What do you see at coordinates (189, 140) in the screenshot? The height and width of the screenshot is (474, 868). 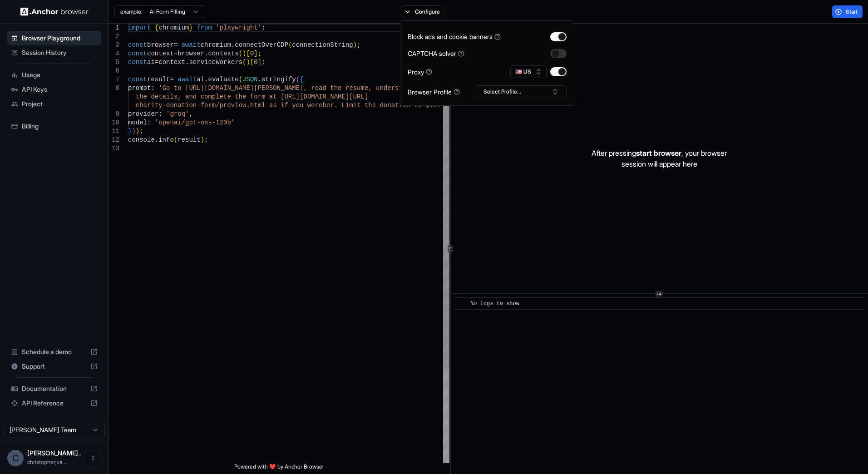 I see `span: result` at bounding box center [189, 140].